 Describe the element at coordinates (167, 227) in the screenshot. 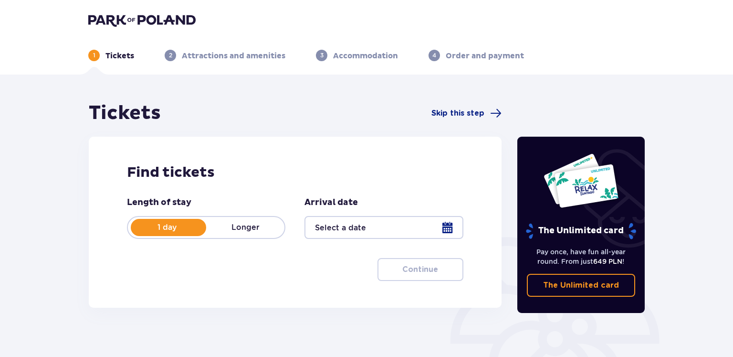

I see `p: 1 day` at that location.